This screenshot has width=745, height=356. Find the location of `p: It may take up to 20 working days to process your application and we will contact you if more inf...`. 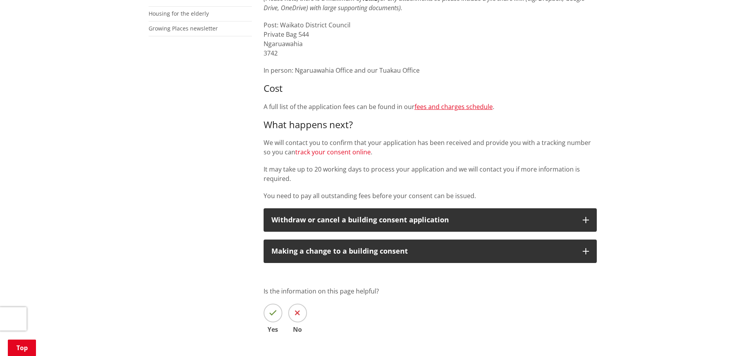

p: It may take up to 20 working days to process your application and we will contact you if more inf... is located at coordinates (430, 174).